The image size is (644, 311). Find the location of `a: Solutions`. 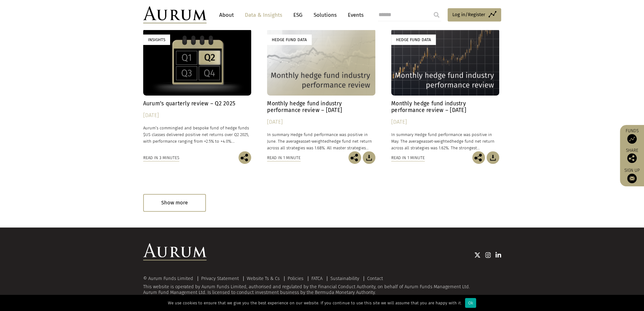

a: Solutions is located at coordinates (325, 15).